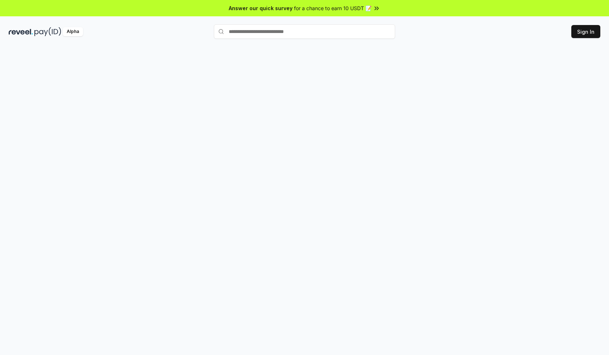 The width and height of the screenshot is (609, 355). What do you see at coordinates (73, 32) in the screenshot?
I see `div: Alpha` at bounding box center [73, 32].